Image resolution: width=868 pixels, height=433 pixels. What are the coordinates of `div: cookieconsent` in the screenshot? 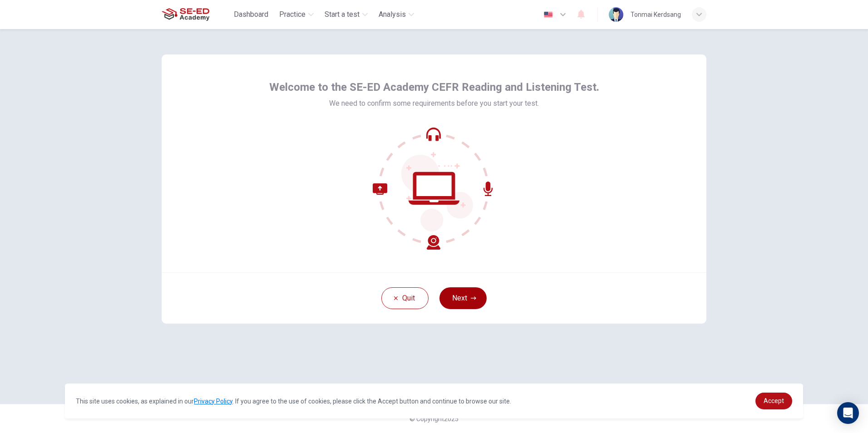 It's located at (434, 401).